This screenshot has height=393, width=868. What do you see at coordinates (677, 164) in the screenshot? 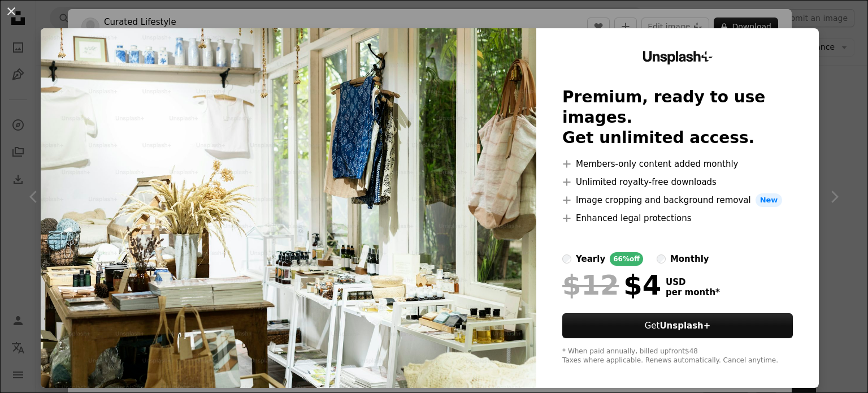
I see `li: Members-only content added monthly` at bounding box center [677, 164].